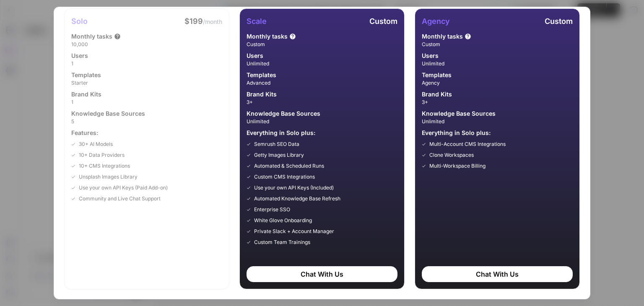  I want to click on span: Private Slack + Account Manager, so click(294, 231).